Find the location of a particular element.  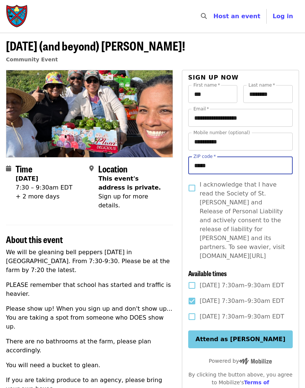

input: Mobile number (optional) is located at coordinates (240, 141).